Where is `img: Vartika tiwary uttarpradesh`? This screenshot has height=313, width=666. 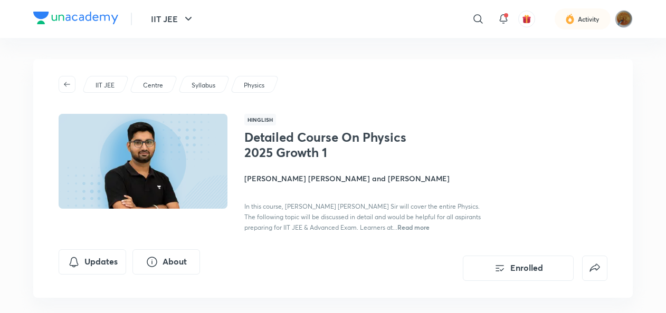
img: Vartika tiwary uttarpradesh is located at coordinates (624, 19).